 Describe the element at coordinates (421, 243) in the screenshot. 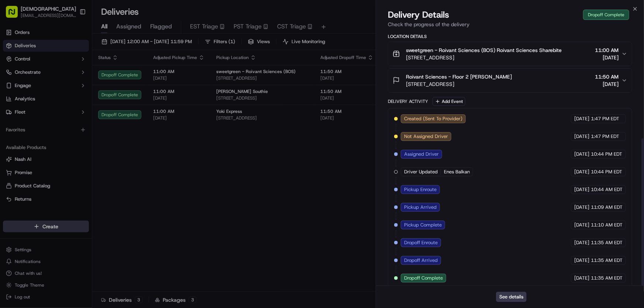

I see `span: Dropoff Enroute` at that location.